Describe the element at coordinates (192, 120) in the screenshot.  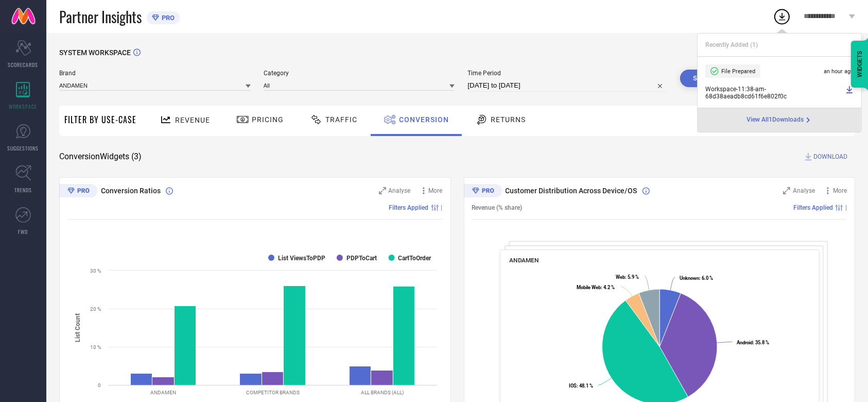
I see `span: Revenue` at that location.